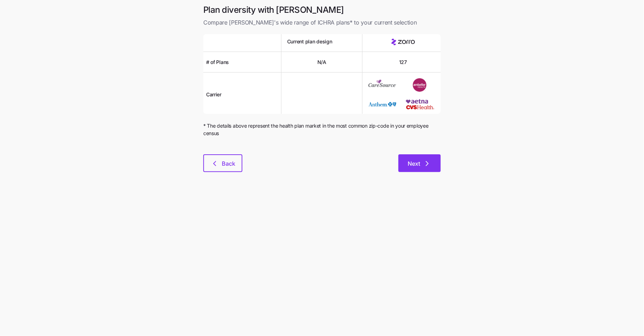 The height and width of the screenshot is (336, 644). I want to click on span: Back, so click(228, 163).